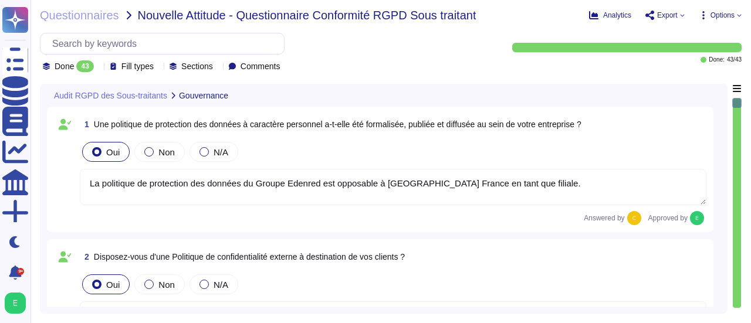 This screenshot has width=751, height=323. Describe the element at coordinates (110, 96) in the screenshot. I see `span: Audit RGPD des Sous-traitants` at that location.